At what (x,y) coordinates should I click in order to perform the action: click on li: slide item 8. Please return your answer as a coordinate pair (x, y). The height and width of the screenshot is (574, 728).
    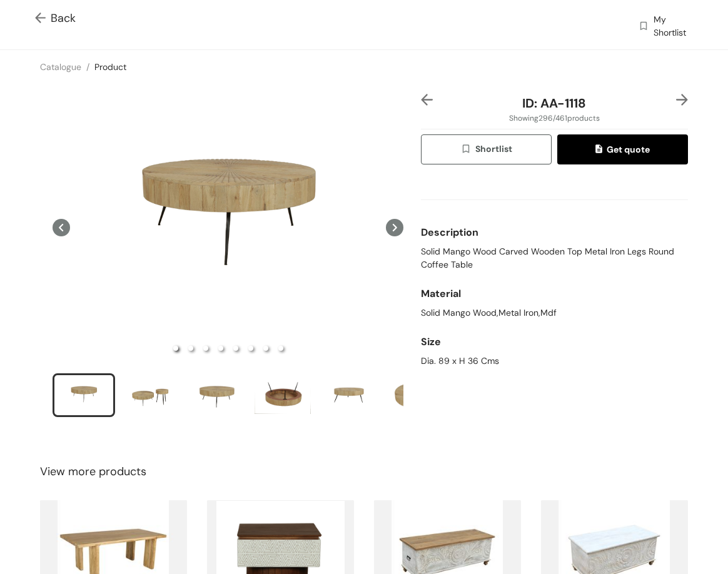
    Looking at the image, I should click on (281, 348).